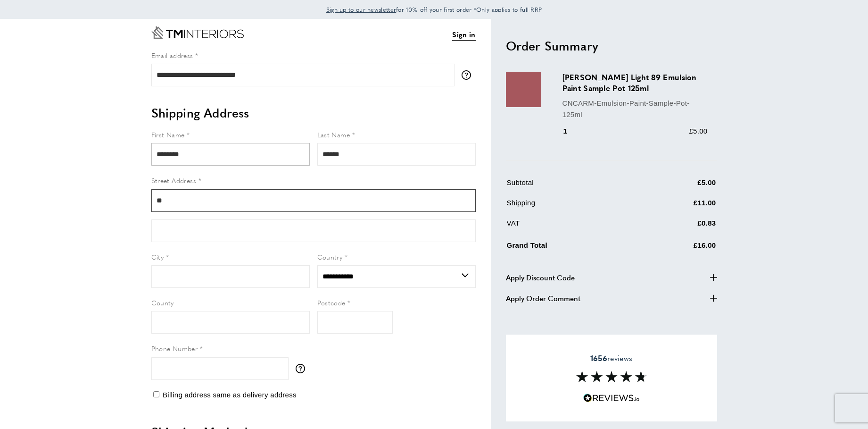  I want to click on td: £5.00, so click(679, 186).